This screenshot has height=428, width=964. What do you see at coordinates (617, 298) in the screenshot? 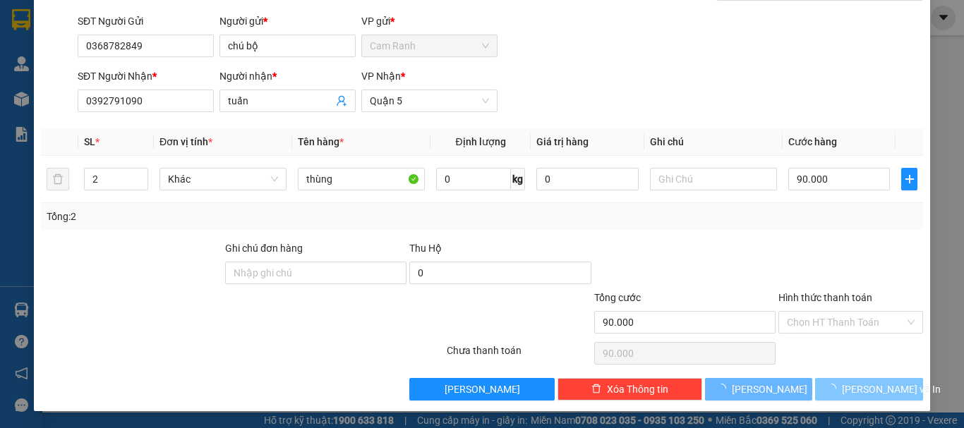
I see `span: Tổng cước` at bounding box center [617, 298].